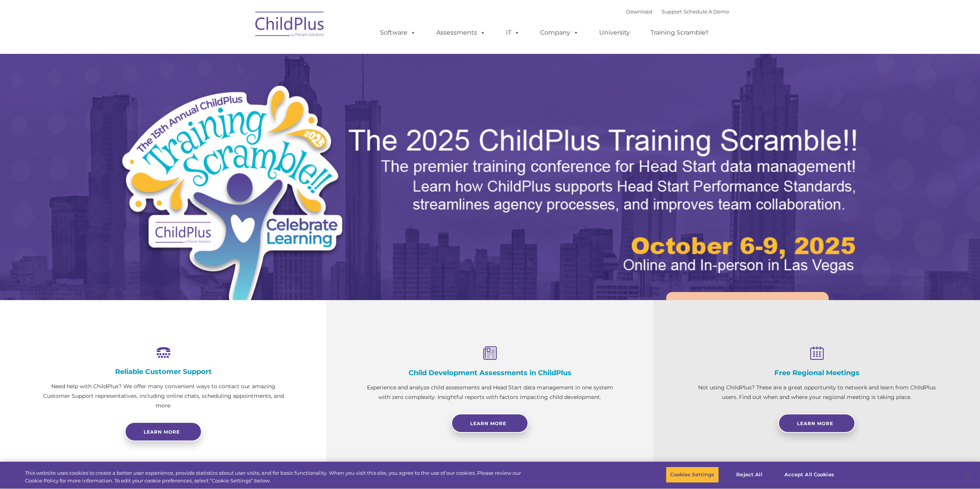 The width and height of the screenshot is (980, 489). What do you see at coordinates (490, 392) in the screenshot?
I see `p: Experience and analyze child assessments and Head Start data management in one system with zero c...` at bounding box center [490, 392].